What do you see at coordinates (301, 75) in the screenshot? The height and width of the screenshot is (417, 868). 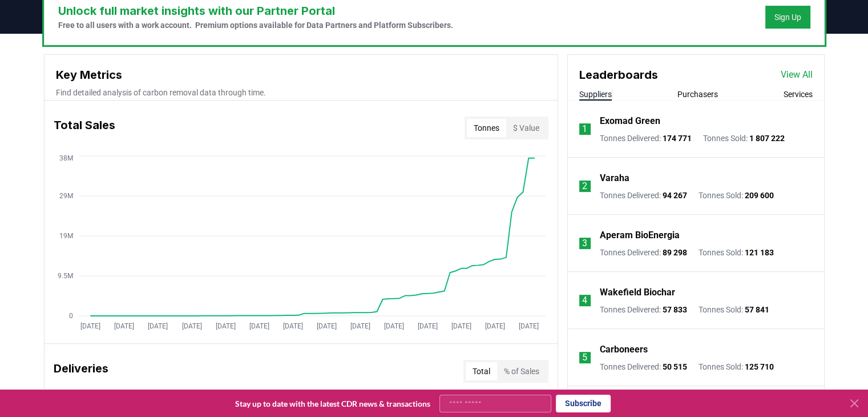 I see `h3: Key Metrics` at bounding box center [301, 75].